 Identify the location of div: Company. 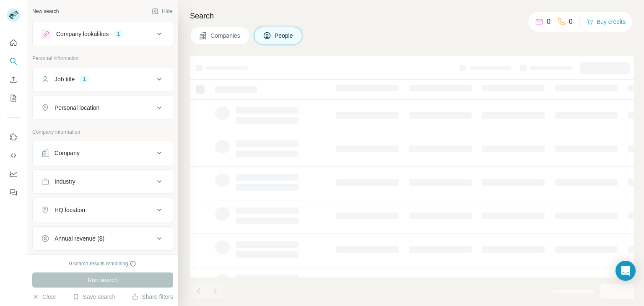
(67, 153).